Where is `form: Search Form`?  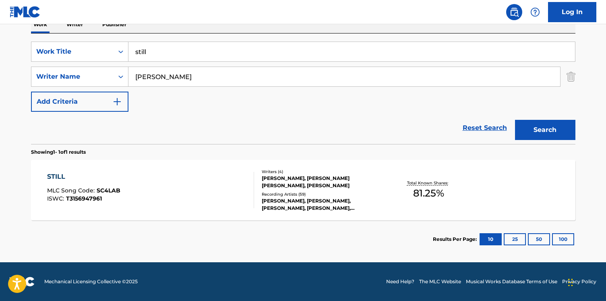
form: Search Form is located at coordinates (303, 93).